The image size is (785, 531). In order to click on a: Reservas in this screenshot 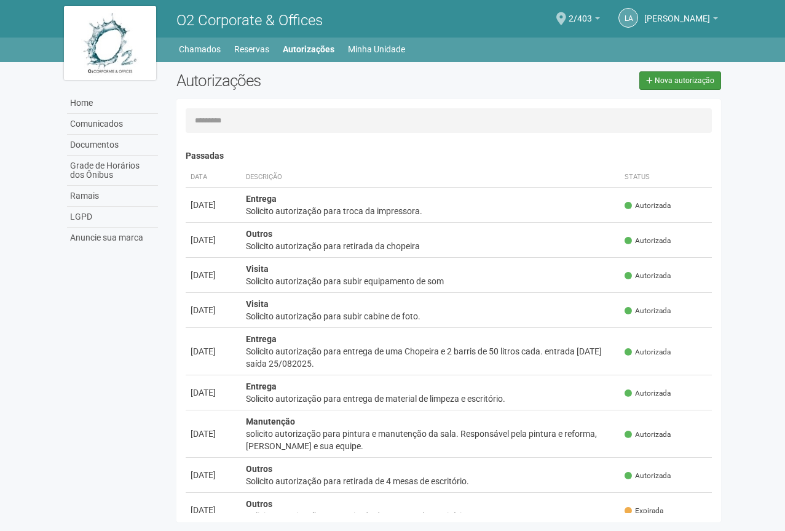, I will do `click(251, 49)`.